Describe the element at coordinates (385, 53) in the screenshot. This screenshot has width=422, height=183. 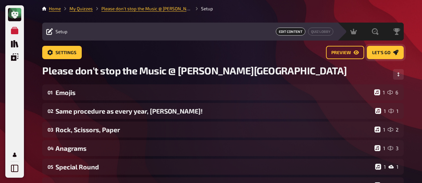
I see `a: Let's go` at that location.